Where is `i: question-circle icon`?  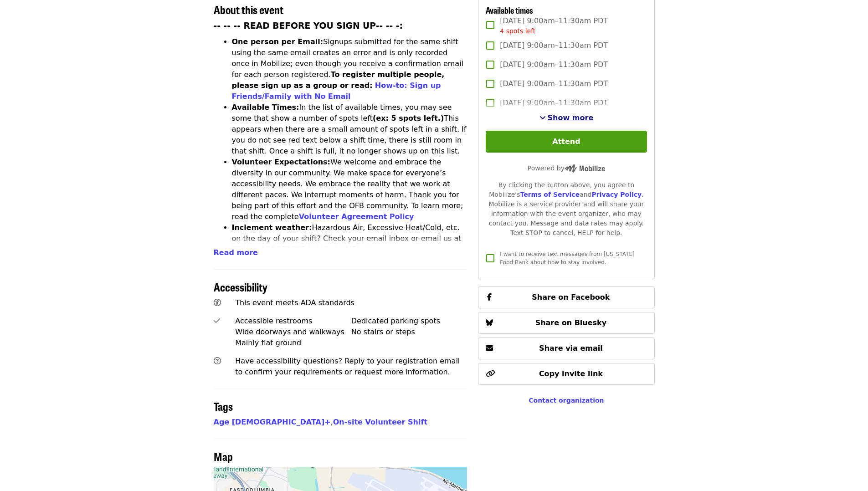 i: question-circle icon is located at coordinates (218, 361).